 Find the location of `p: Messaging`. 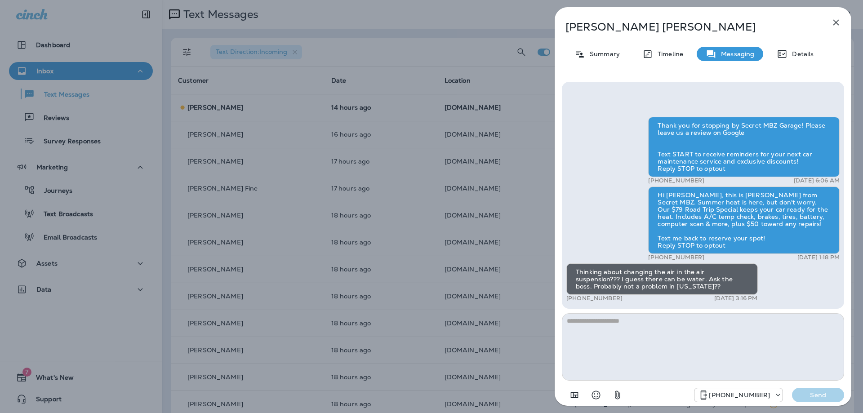

p: Messaging is located at coordinates (735, 54).